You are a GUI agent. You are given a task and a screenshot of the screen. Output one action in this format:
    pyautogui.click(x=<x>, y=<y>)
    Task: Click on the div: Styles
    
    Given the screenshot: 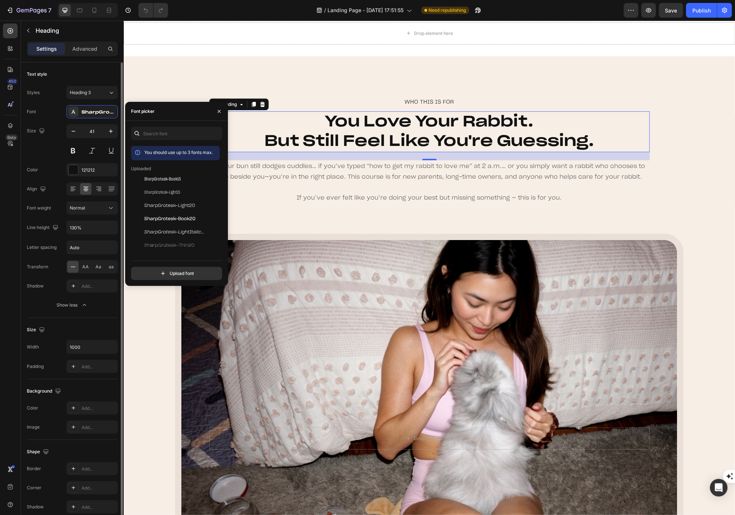 What is the action you would take?
    pyautogui.click(x=33, y=93)
    